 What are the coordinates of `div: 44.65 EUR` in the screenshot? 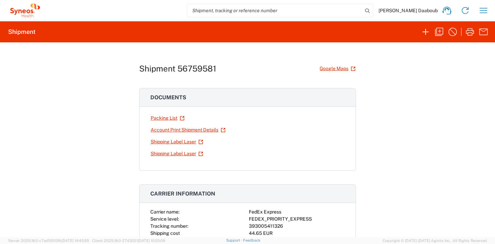 It's located at (297, 233).